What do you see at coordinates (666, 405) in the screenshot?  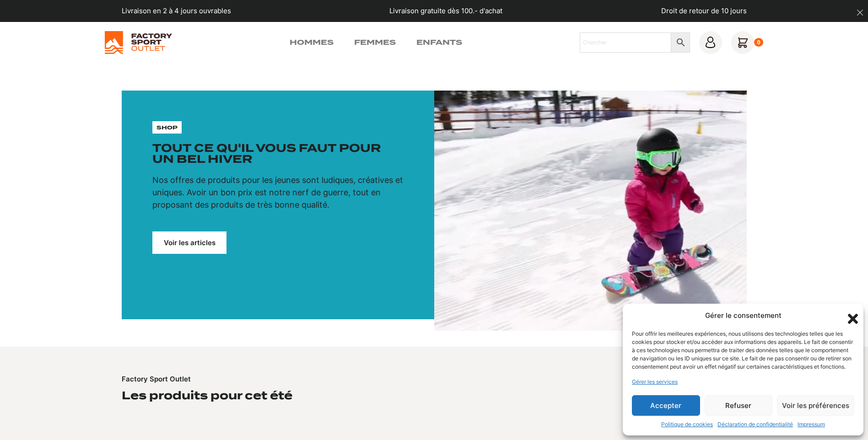 I see `button: Accepter` at bounding box center [666, 405].